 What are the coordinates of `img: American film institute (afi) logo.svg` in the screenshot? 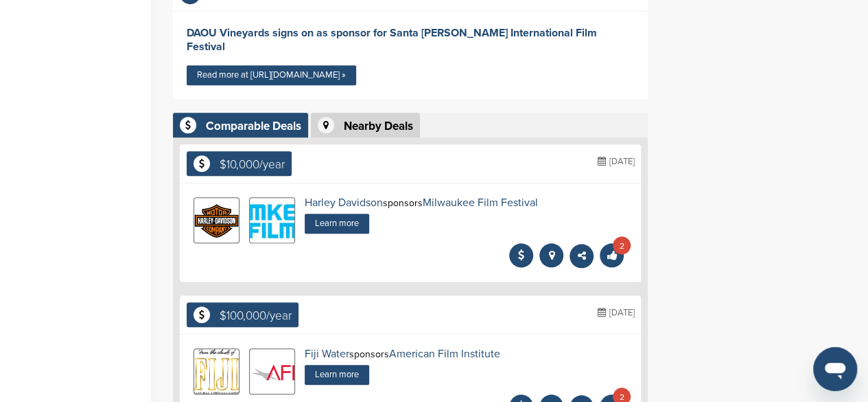 It's located at (272, 372).